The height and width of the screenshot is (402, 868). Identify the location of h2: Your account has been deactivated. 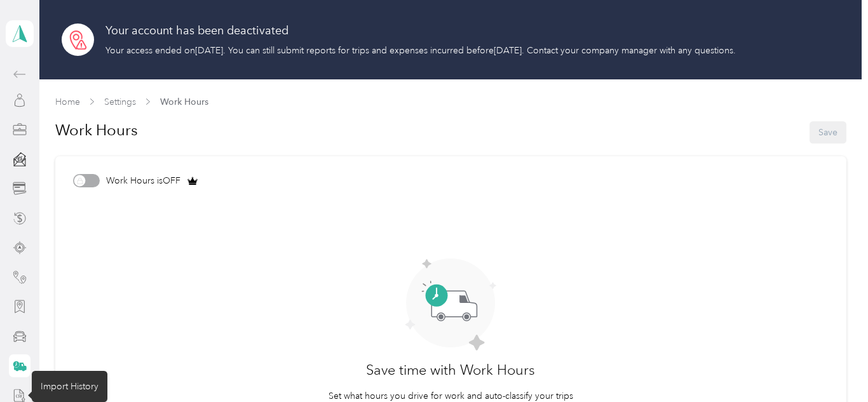
(421, 30).